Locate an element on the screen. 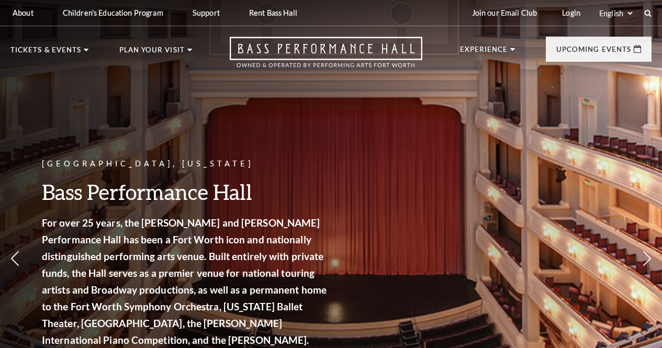 The height and width of the screenshot is (348, 662). p: Children's Education Program is located at coordinates (113, 13).